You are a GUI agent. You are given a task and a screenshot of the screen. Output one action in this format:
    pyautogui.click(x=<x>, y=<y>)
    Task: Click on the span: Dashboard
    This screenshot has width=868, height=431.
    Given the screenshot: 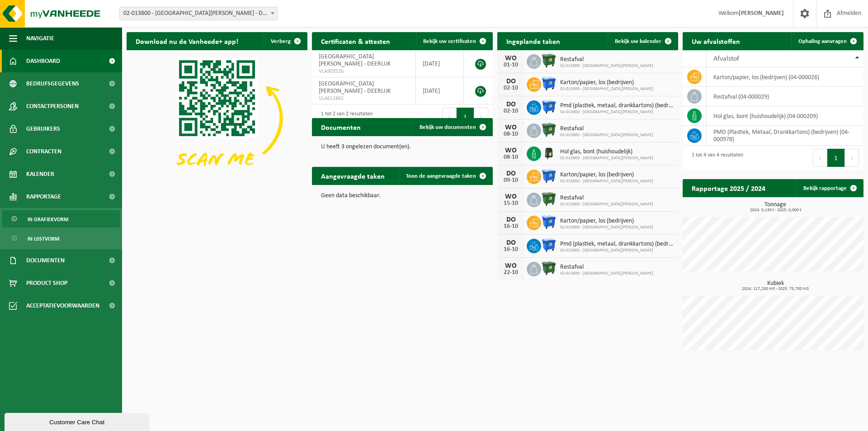 What is the action you would take?
    pyautogui.click(x=43, y=61)
    